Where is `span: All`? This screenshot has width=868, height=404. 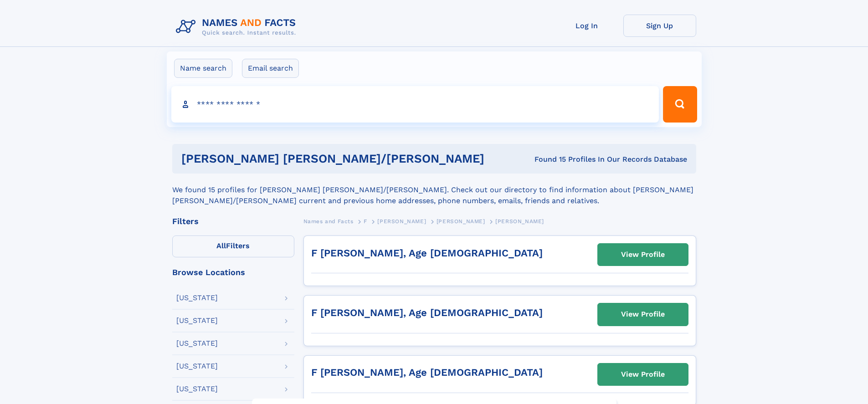 span: All is located at coordinates (221, 246).